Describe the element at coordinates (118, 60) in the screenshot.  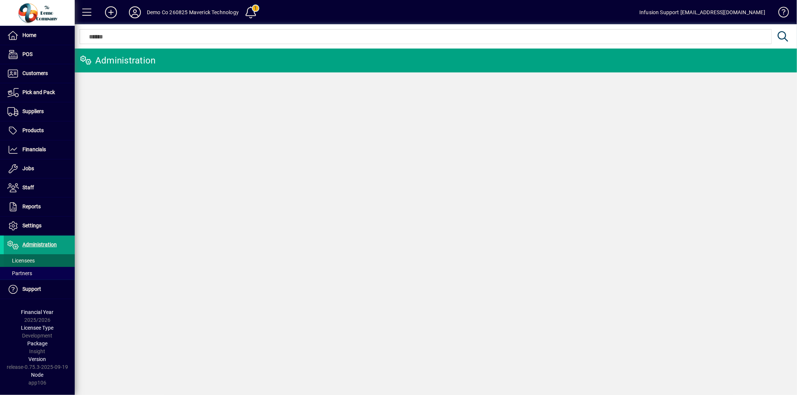
I see `div: Administration` at that location.